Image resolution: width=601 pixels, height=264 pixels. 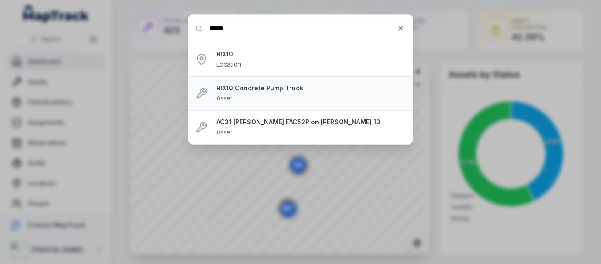 What do you see at coordinates (311, 93) in the screenshot?
I see `a: RIX10 Concrete Pump TruckAsset` at bounding box center [311, 93].